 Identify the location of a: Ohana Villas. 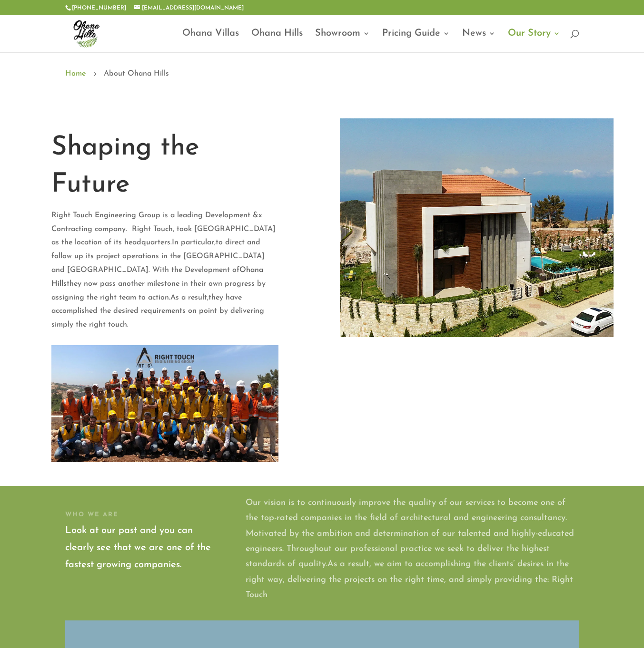
(210, 41).